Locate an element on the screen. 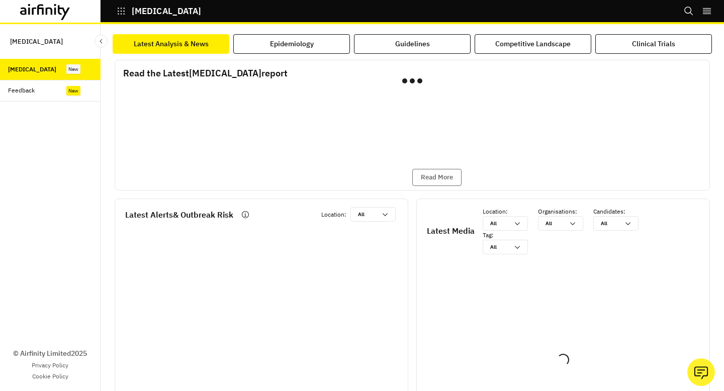 The height and width of the screenshot is (391, 724). p: Organisations : is located at coordinates (566, 212).